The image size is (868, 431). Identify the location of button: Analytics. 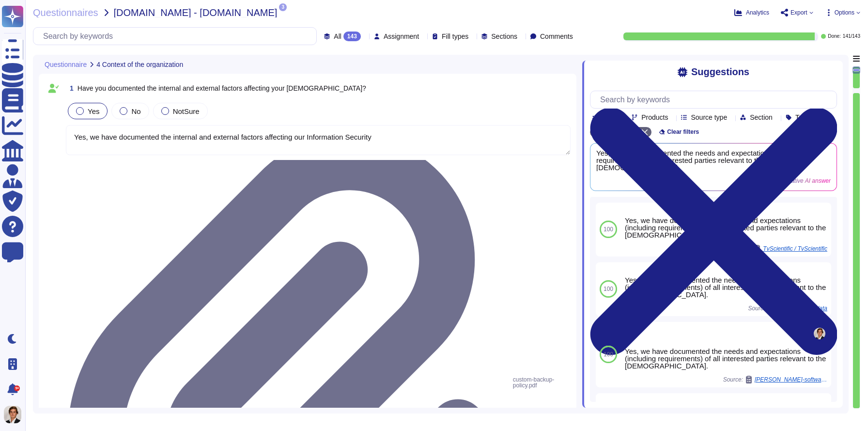
(751, 13).